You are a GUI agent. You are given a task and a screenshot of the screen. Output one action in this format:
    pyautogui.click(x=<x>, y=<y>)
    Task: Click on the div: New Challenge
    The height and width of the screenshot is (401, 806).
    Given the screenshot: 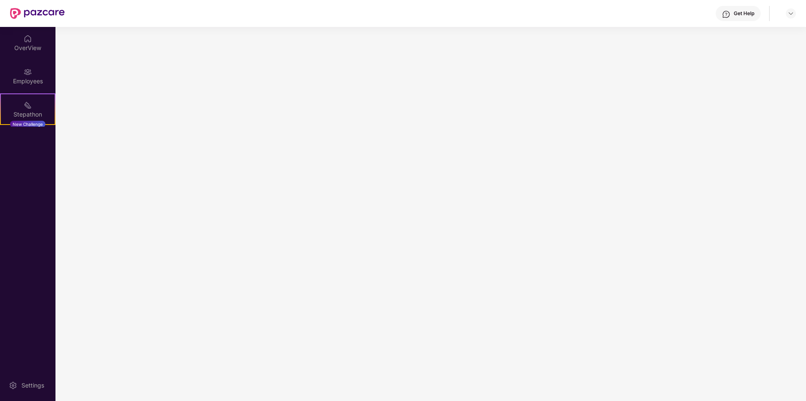 What is the action you would take?
    pyautogui.click(x=28, y=124)
    